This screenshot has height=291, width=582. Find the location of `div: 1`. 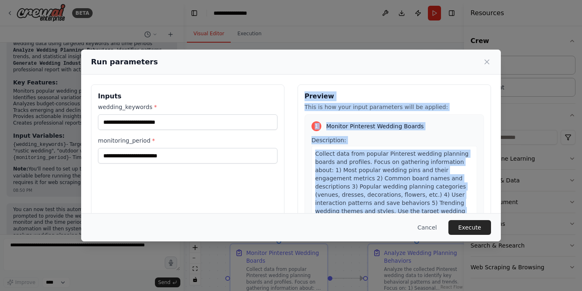

div: 1 is located at coordinates (316, 126).